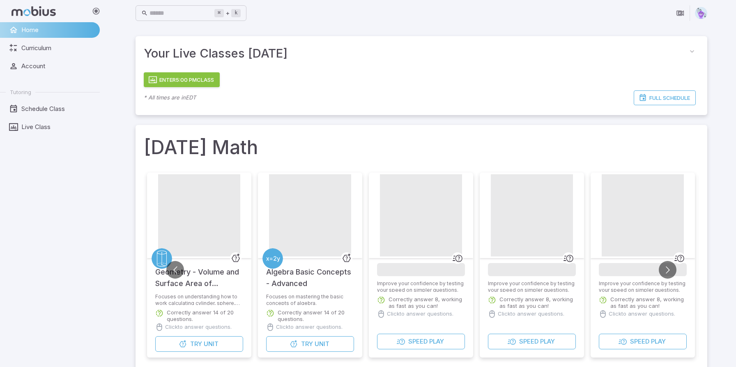 This screenshot has width=736, height=367. Describe the element at coordinates (199, 299) in the screenshot. I see `p: Focuses on understanding how to work calculating cylinder, sphere, cone, and pyramid volumes and ...` at that location.